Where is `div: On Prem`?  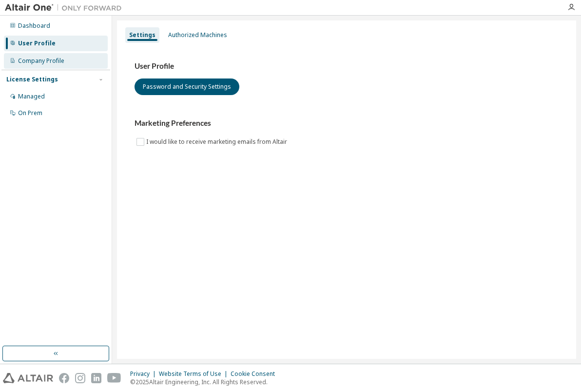 div: On Prem is located at coordinates (30, 113).